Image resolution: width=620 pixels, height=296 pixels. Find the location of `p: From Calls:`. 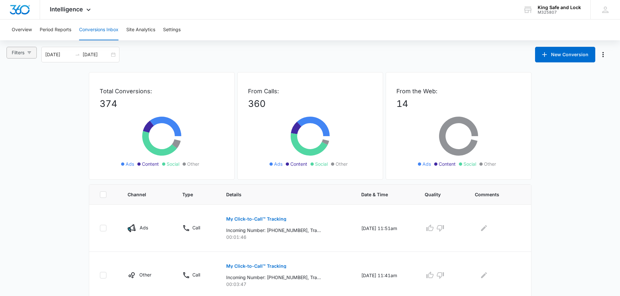

p: From Calls: is located at coordinates (310, 91).